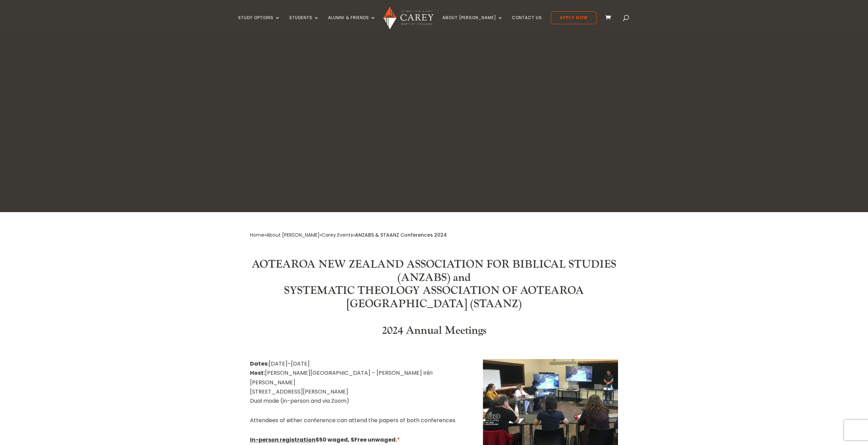 Image resolution: width=868 pixels, height=445 pixels. I want to click on span: In-person registration, so click(283, 439).